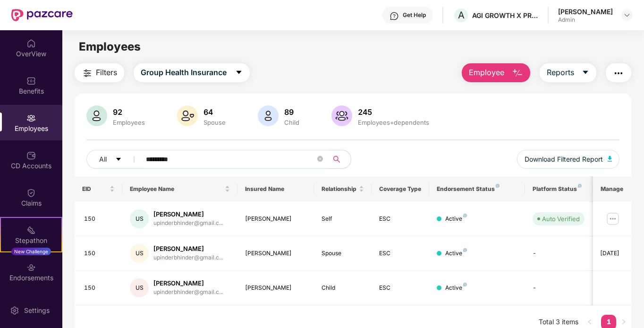  I want to click on button: Download Filtered Report, so click(568, 159).